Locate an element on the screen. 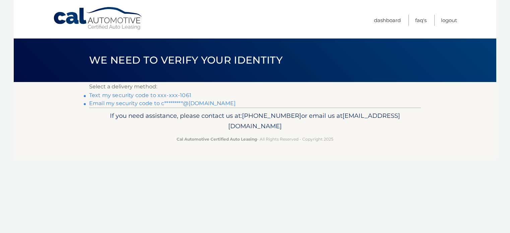  a: Logout is located at coordinates (449, 20).